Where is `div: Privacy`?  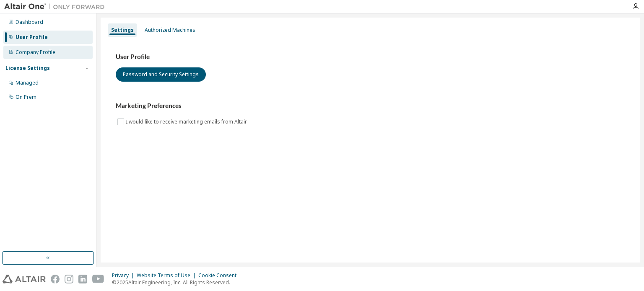
div: Privacy is located at coordinates (124, 275).